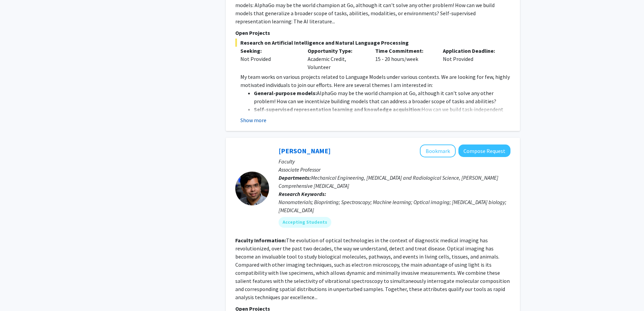 The height and width of the screenshot is (311, 644). What do you see at coordinates (337, 109) in the screenshot?
I see `strong: Self-supervised representation learning and knowledge acquisition:` at bounding box center [337, 109].